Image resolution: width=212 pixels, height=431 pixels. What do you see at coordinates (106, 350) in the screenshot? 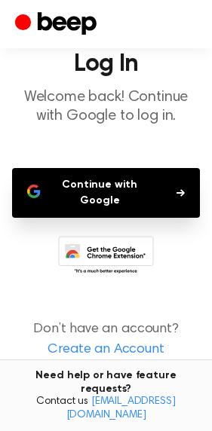
I see `a: Create an Account` at bounding box center [106, 350].